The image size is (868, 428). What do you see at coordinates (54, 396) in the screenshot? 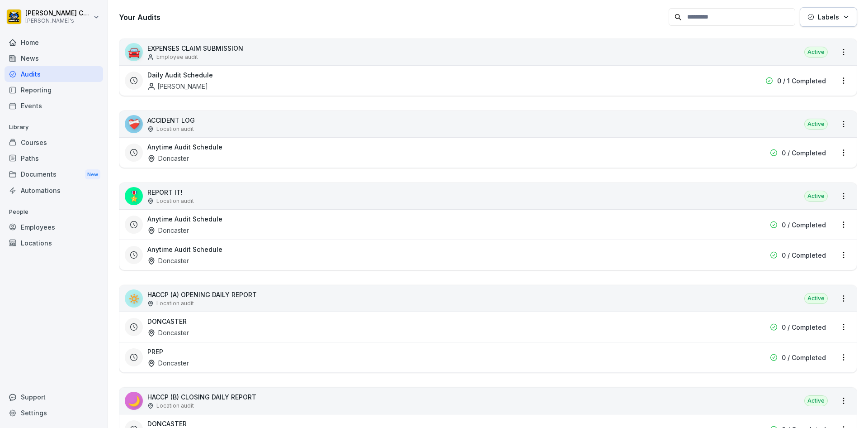
I see `div: Support` at bounding box center [54, 396].